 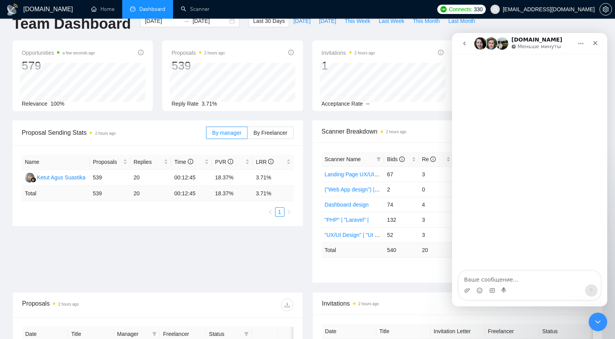 What do you see at coordinates (403, 331) in the screenshot?
I see `th: Title` at bounding box center [403, 331].